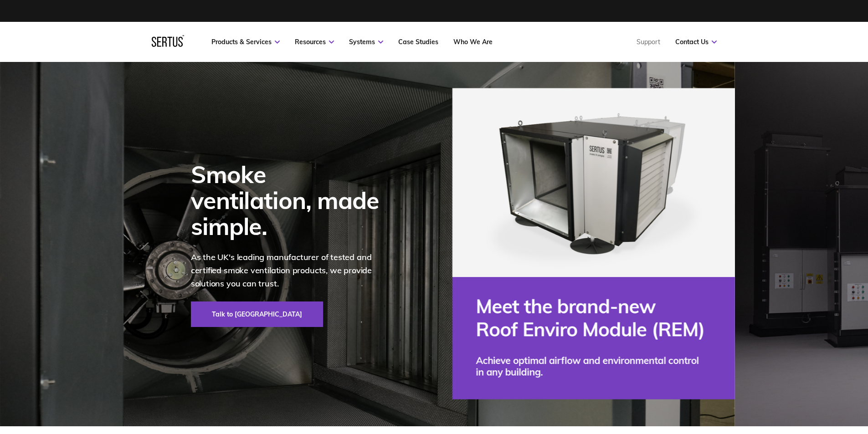 Image resolution: width=868 pixels, height=434 pixels. Describe the element at coordinates (696, 42) in the screenshot. I see `a: Contact Us` at that location.